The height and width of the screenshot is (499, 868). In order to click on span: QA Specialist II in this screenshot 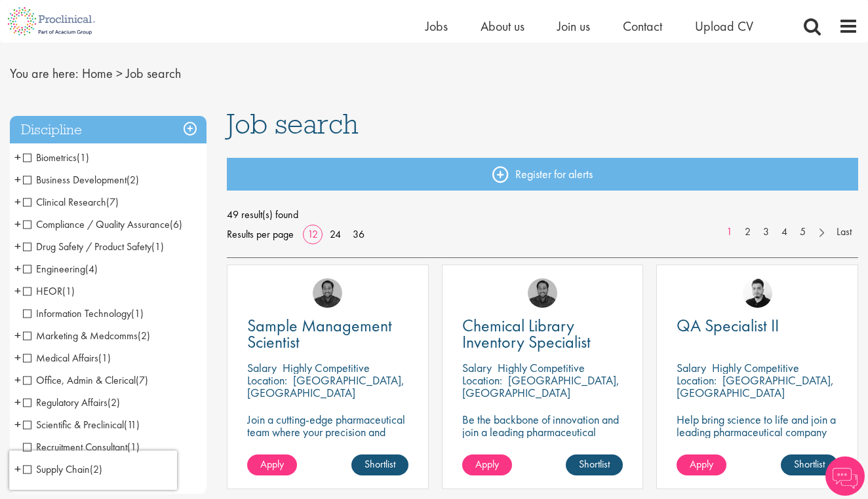, I will do `click(728, 326)`.